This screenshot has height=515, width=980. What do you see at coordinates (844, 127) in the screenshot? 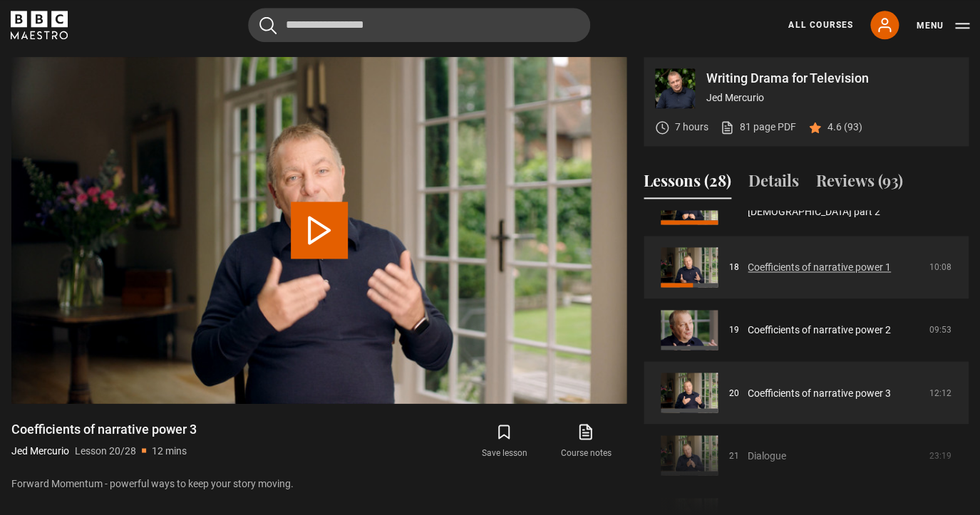
I see `p: 4.6 (93)` at bounding box center [844, 127].